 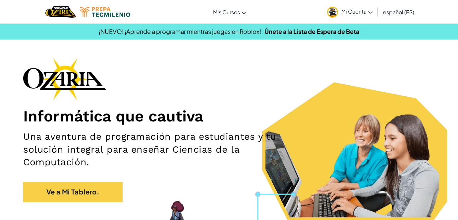 I want to click on a: Mi Cuenta, so click(x=350, y=12).